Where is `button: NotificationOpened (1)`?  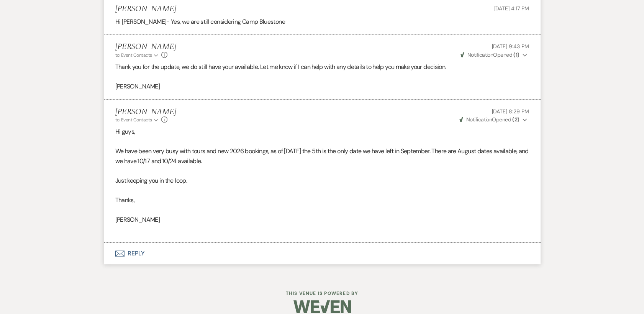
button: NotificationOpened (1) is located at coordinates (494, 55).